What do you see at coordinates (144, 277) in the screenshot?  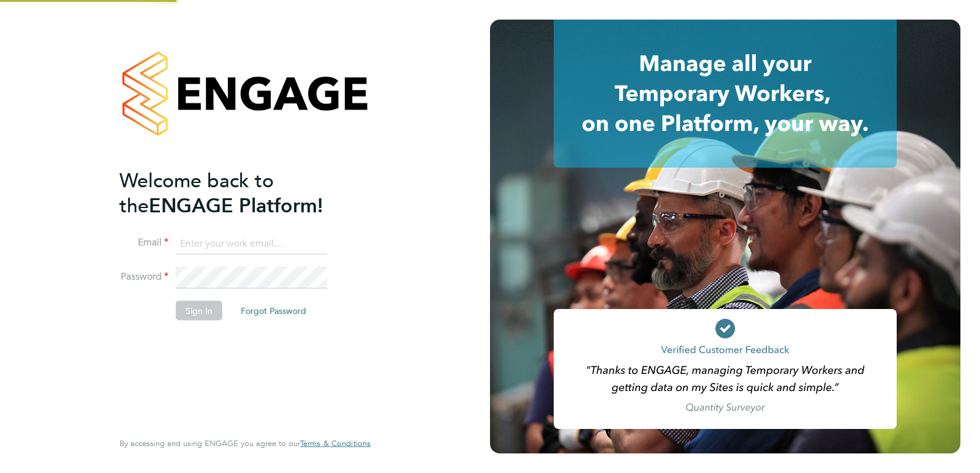 I see `label: Password` at bounding box center [144, 277].